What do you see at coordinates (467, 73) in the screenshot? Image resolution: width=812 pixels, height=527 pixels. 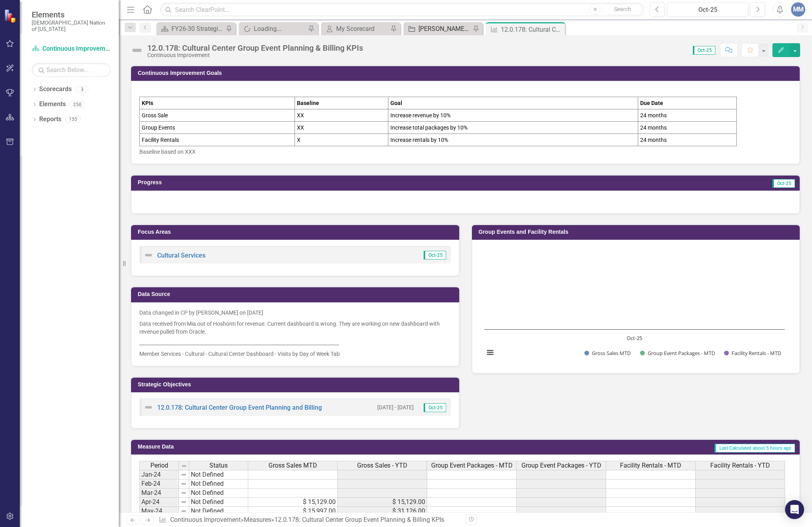 I see `h3: Continuous Improvement Goals` at bounding box center [467, 73].